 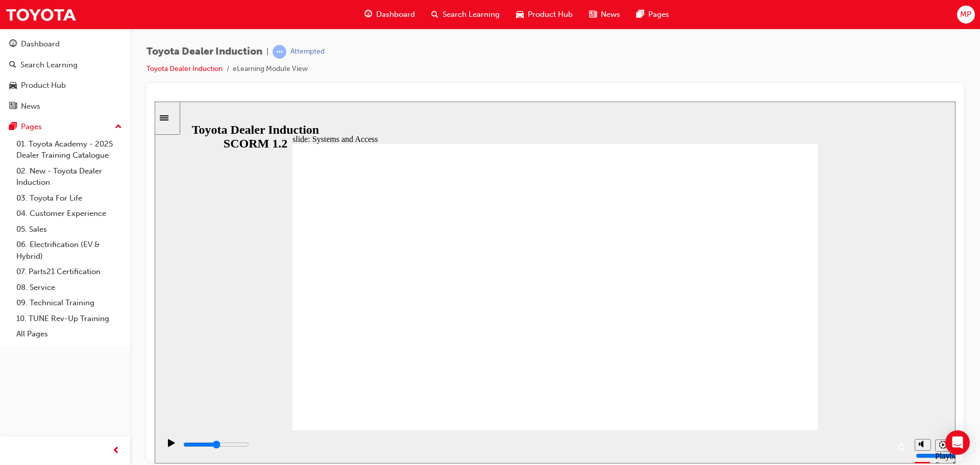 I want to click on a: news-iconNews, so click(x=604, y=14).